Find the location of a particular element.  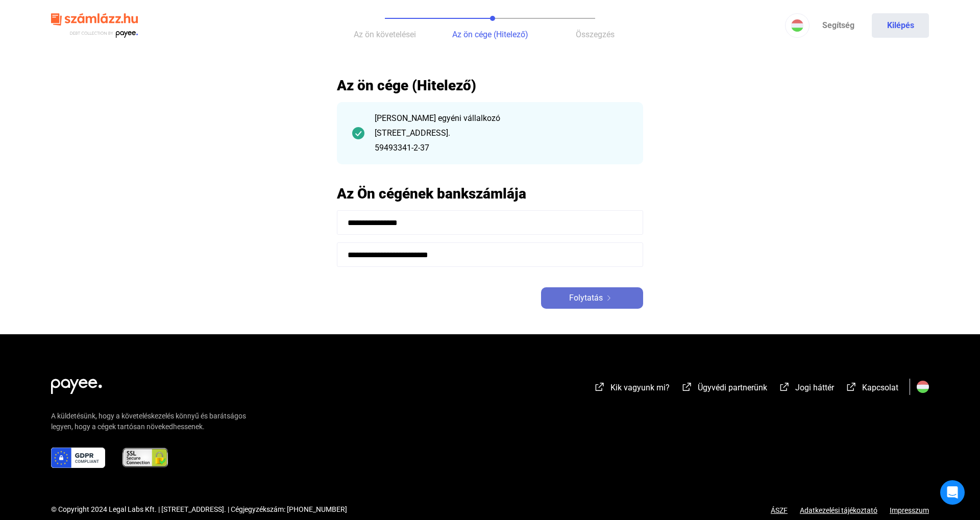

span: Ügyvédi partnerünk is located at coordinates (732, 387).